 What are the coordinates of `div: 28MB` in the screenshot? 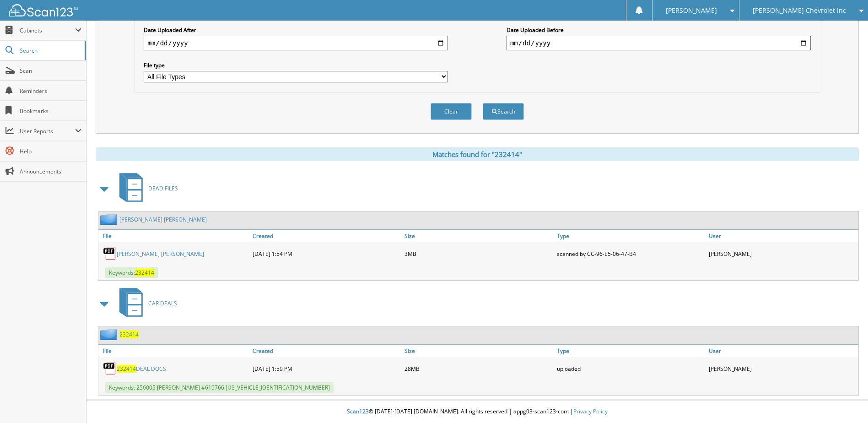 It's located at (478, 369).